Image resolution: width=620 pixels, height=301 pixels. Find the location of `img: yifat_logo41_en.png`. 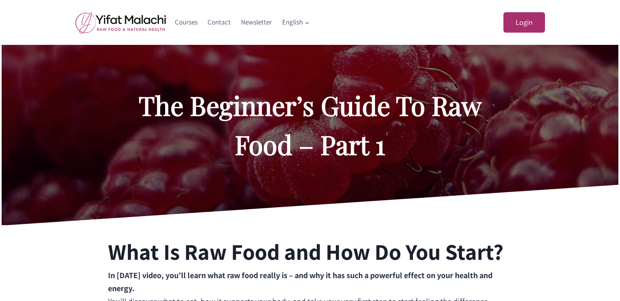

img: yifat_logo41_en.png is located at coordinates (121, 22).